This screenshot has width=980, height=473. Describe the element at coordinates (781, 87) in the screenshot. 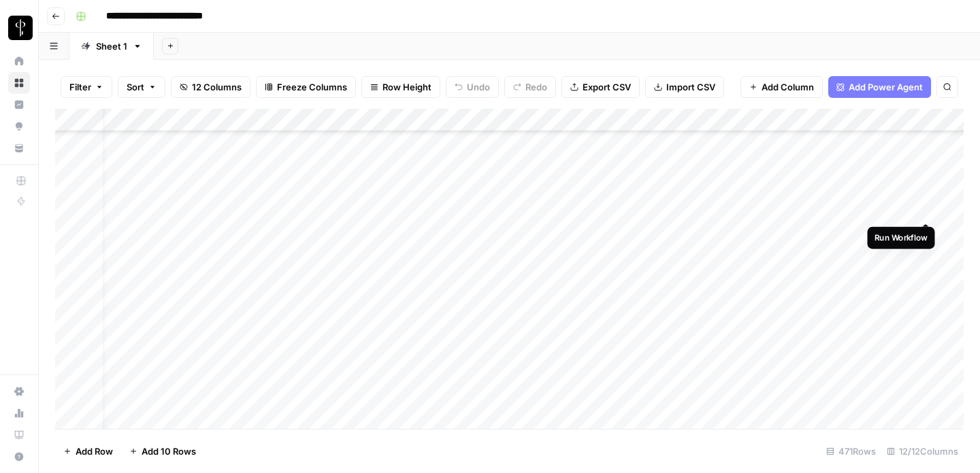

I see `button: Add Column` at that location.